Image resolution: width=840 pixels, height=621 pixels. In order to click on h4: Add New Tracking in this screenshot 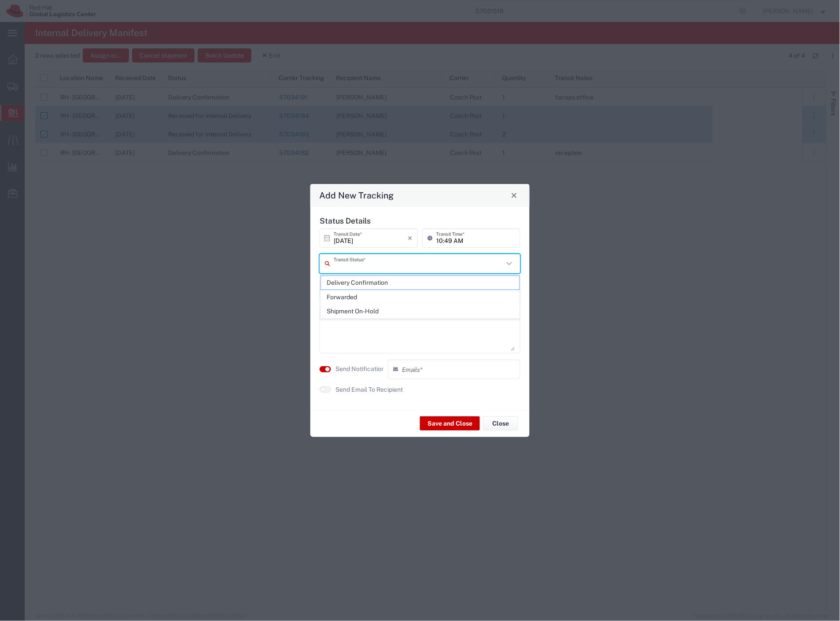, I will do `click(357, 195)`.